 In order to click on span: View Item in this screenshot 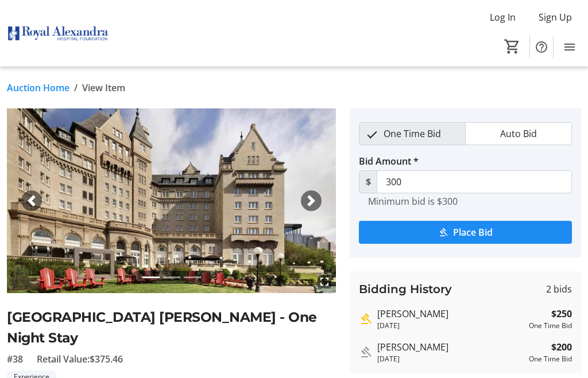, I will do `click(103, 88)`.